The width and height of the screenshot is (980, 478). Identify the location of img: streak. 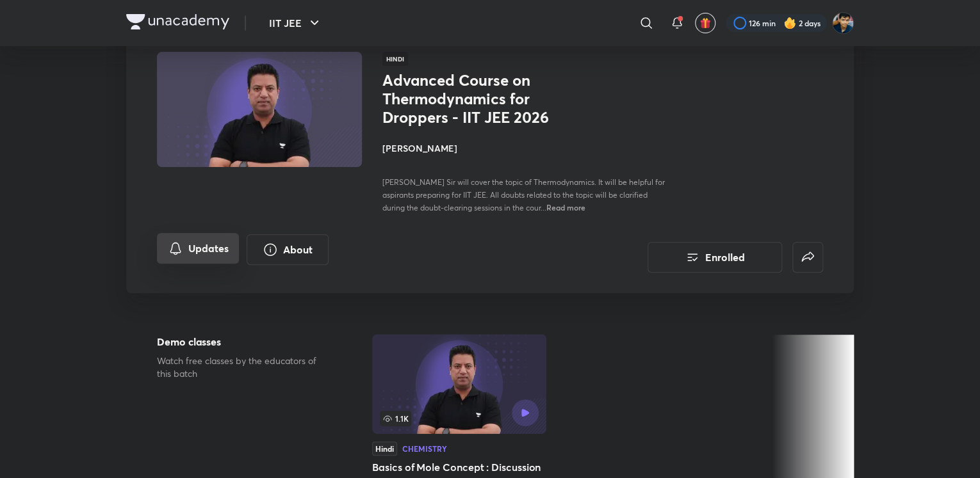
(789, 23).